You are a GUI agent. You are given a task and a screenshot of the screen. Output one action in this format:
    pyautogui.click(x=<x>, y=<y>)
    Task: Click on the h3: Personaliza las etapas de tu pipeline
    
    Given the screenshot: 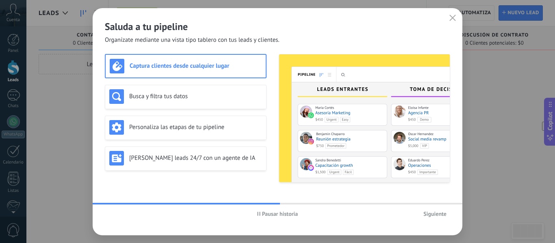 What is the action you would take?
    pyautogui.click(x=196, y=127)
    